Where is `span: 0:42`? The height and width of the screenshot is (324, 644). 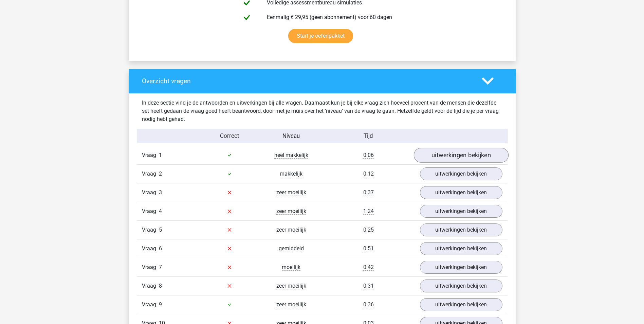 span: 0:42 is located at coordinates (369, 268).